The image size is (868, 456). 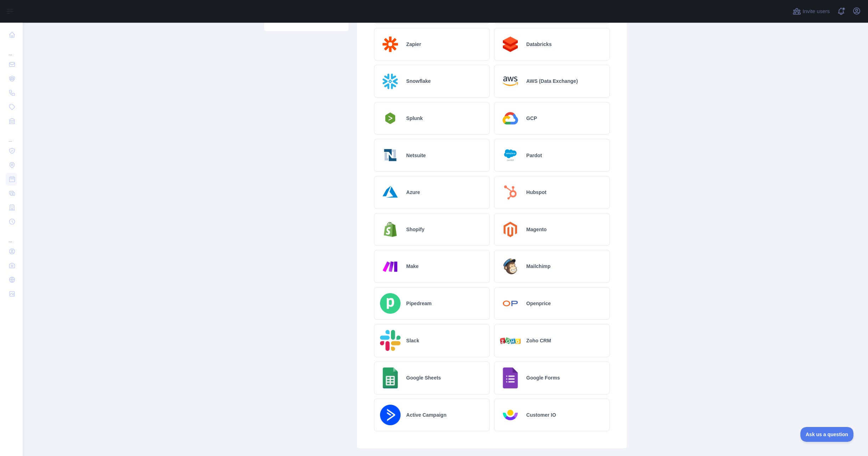 I want to click on h2: GCP, so click(x=532, y=118).